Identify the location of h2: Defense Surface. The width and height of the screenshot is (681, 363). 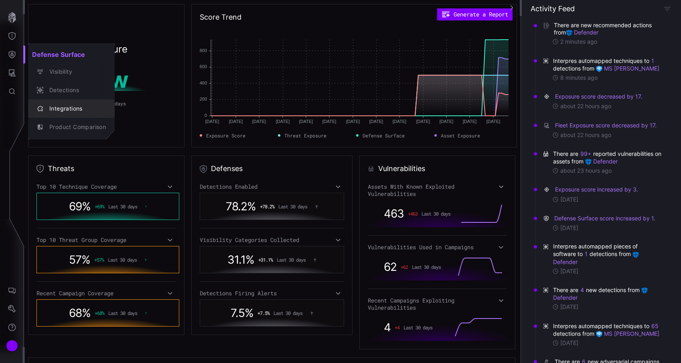
(71, 55).